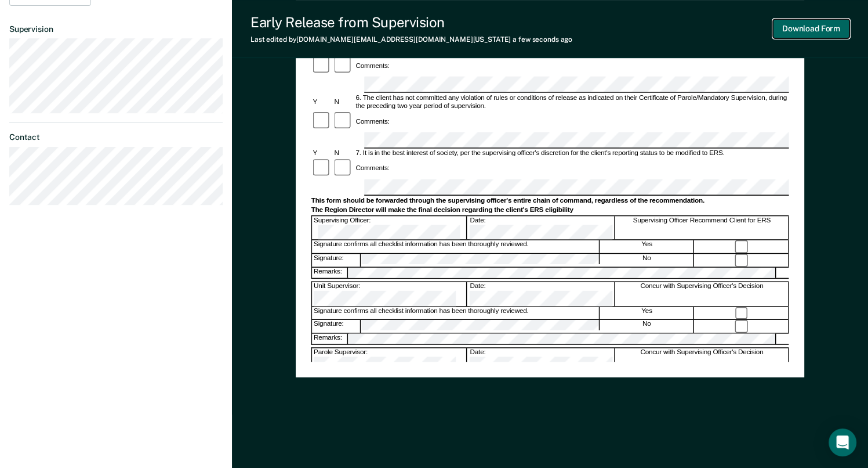  What do you see at coordinates (116, 29) in the screenshot?
I see `dt: Supervision` at bounding box center [116, 29].